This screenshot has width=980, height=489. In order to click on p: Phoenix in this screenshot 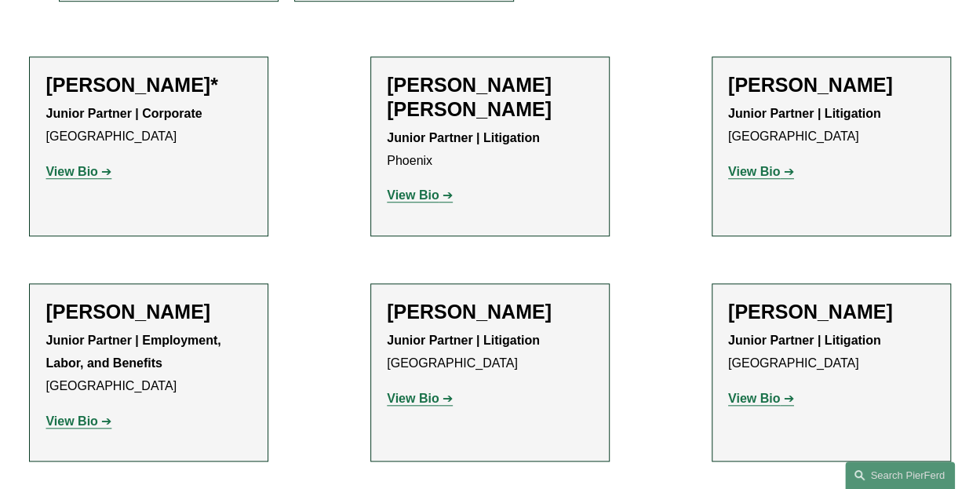, I will do `click(490, 150)`.